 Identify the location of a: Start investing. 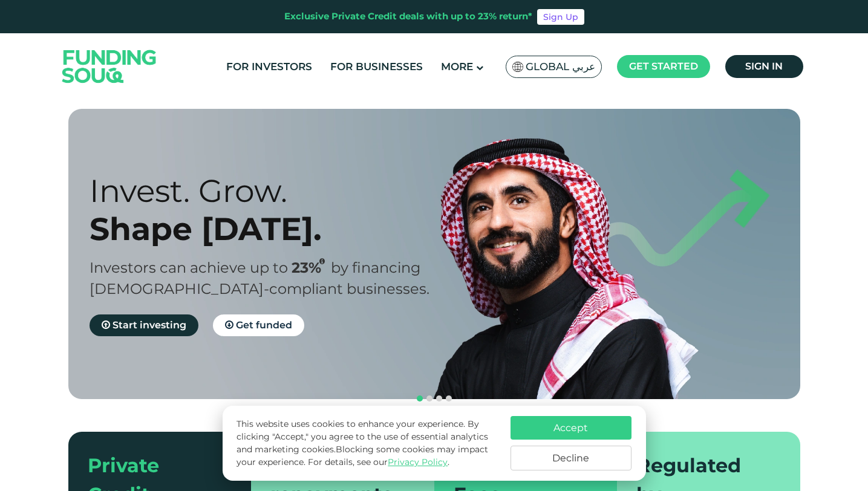
(144, 326).